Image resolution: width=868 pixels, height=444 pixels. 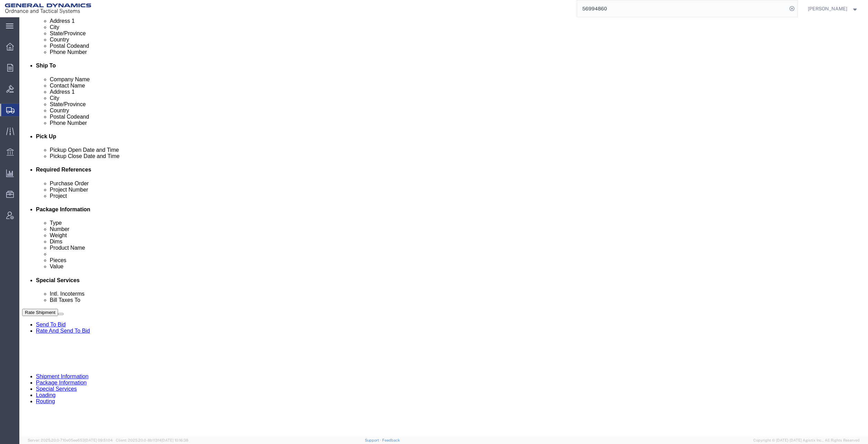 I want to click on input: Search for shipment number, reference number, so click(x=682, y=9).